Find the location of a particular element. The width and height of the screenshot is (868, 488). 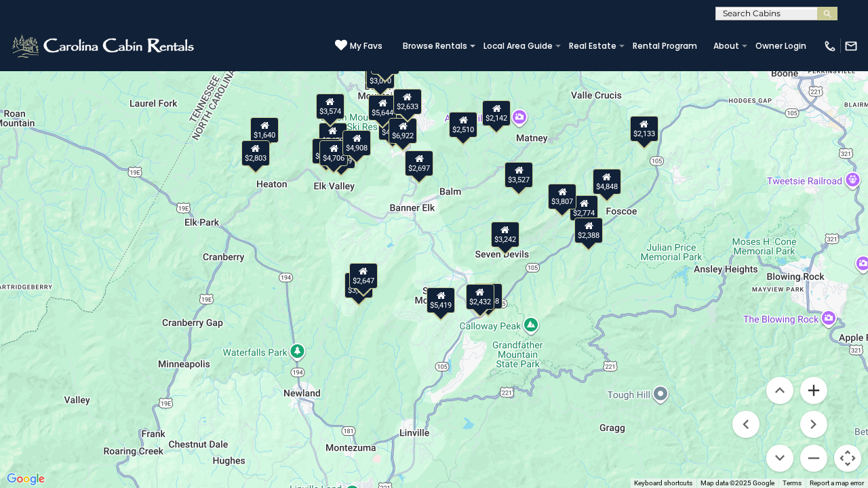

a: Local Area Guide is located at coordinates (518, 46).